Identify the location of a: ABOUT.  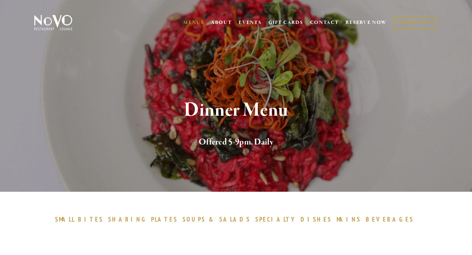
(221, 23).